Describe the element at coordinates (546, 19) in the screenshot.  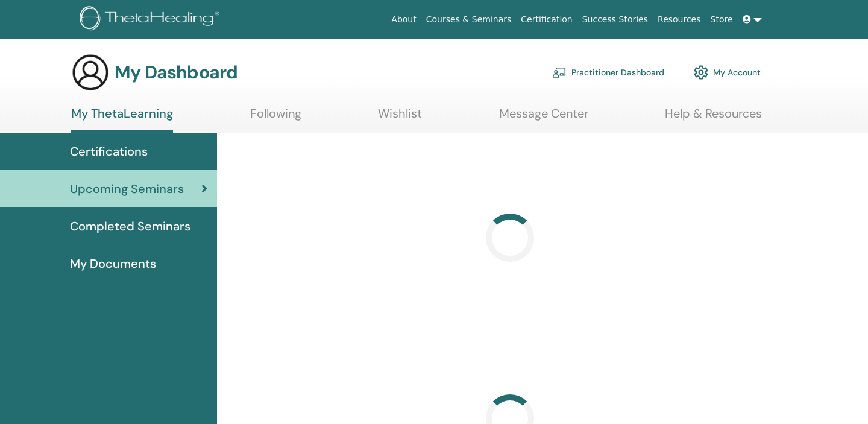
I see `a: Certification` at that location.